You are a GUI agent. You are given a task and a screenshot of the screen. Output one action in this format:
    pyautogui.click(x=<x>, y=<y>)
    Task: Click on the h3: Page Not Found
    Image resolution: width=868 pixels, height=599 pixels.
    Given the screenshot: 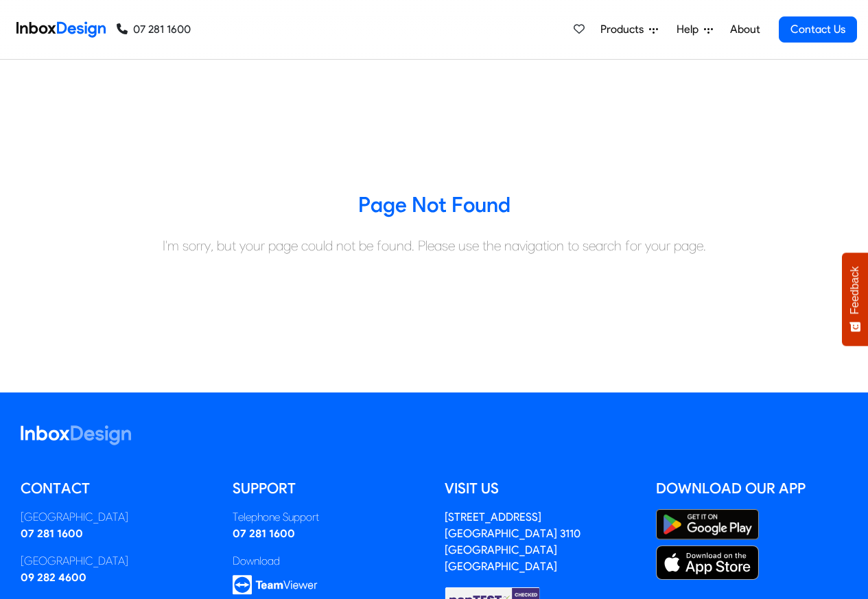 What is the action you would take?
    pyautogui.click(x=433, y=205)
    